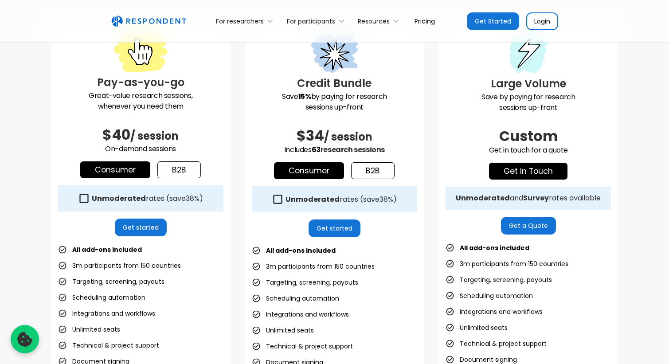 The width and height of the screenshot is (669, 364). I want to click on a: Get Started, so click(493, 21).